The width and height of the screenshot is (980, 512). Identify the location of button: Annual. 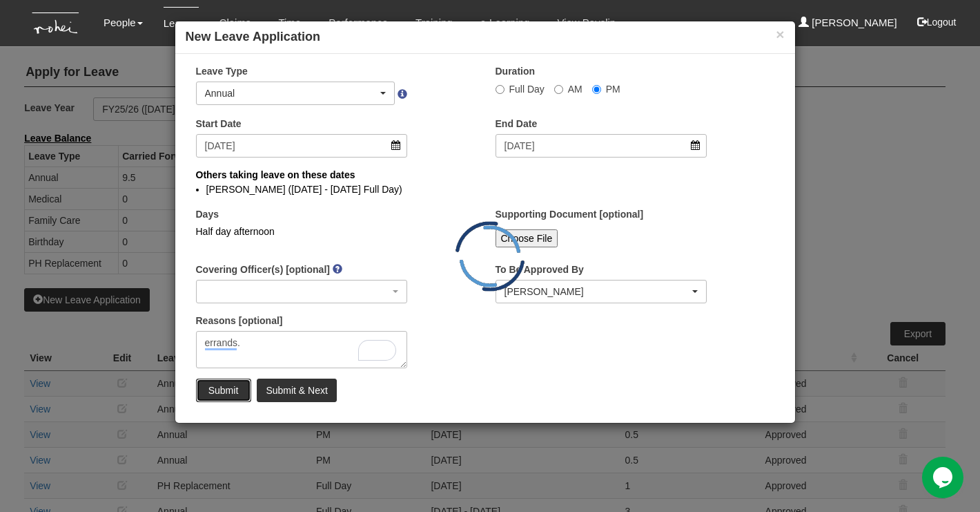
(295, 93).